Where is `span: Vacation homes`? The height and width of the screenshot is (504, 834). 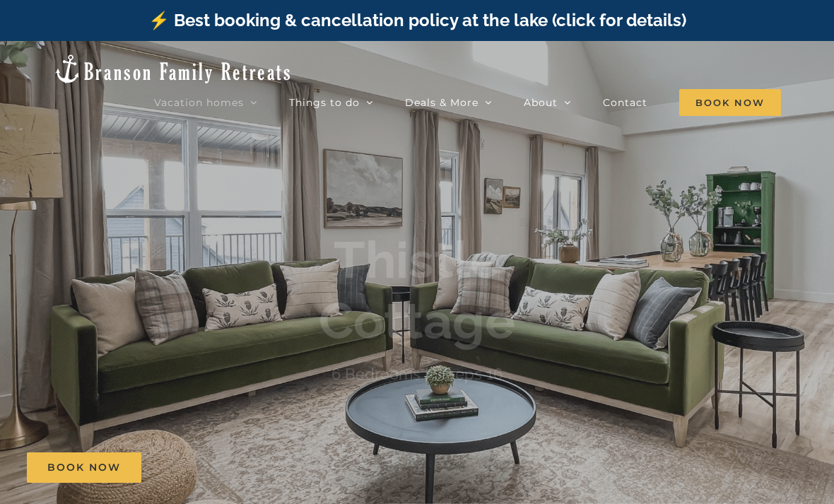 span: Vacation homes is located at coordinates (198, 102).